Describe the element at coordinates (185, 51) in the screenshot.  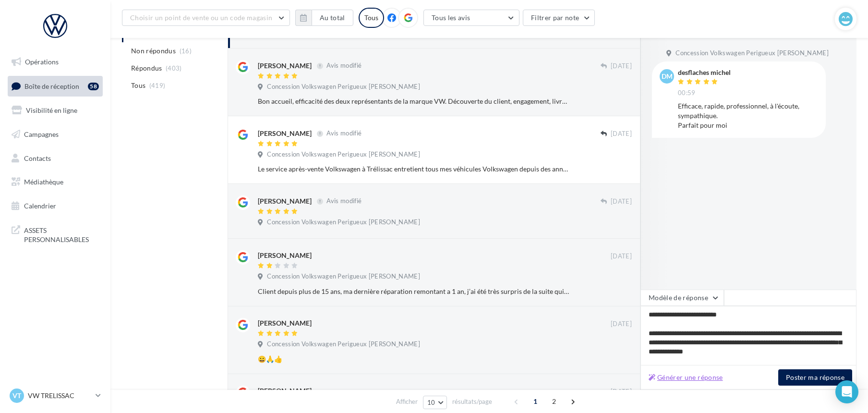
I see `span: (16)` at that location.